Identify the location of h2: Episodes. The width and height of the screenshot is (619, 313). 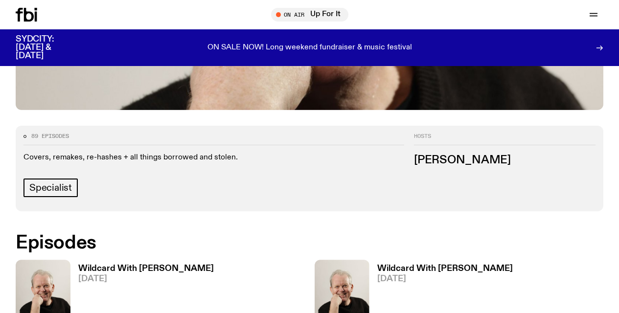
(210, 243).